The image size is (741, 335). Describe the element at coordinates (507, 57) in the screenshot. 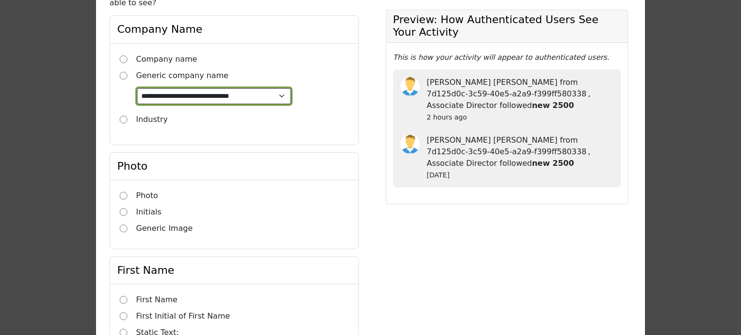

I see `p: This is how your activity will appear to authenticated users.` at that location.